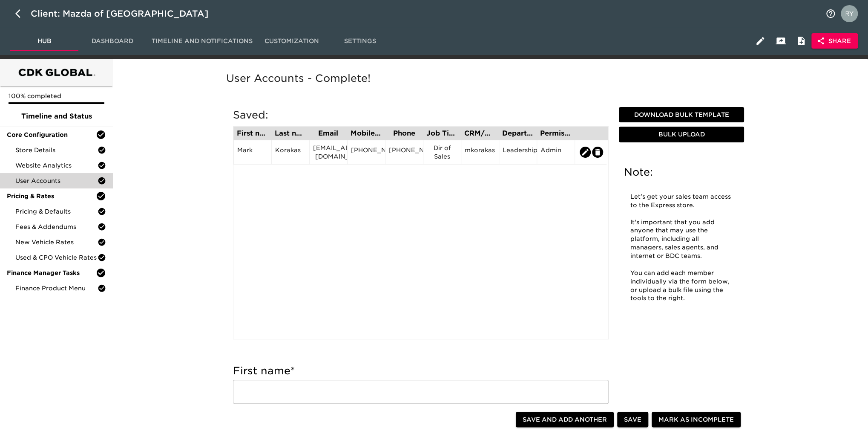 This screenshot has height=434, width=868. I want to click on span: New Vehicle Rates, so click(56, 242).